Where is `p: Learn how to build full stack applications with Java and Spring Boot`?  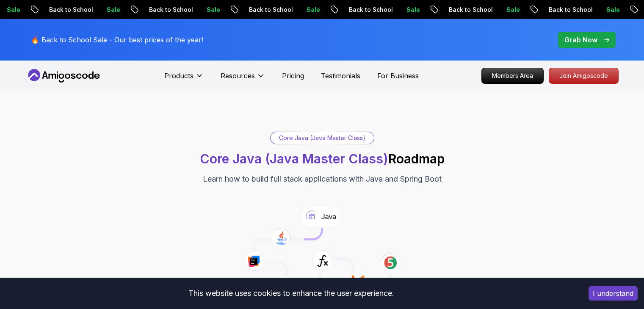
p: Learn how to build full stack applications with Java and Spring Boot is located at coordinates (322, 179).